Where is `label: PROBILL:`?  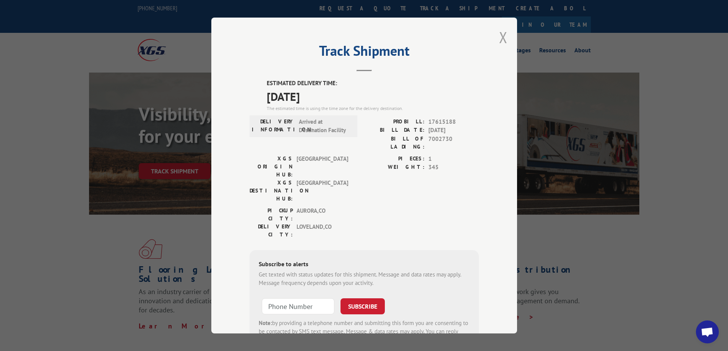 label: PROBILL: is located at coordinates (394, 122).